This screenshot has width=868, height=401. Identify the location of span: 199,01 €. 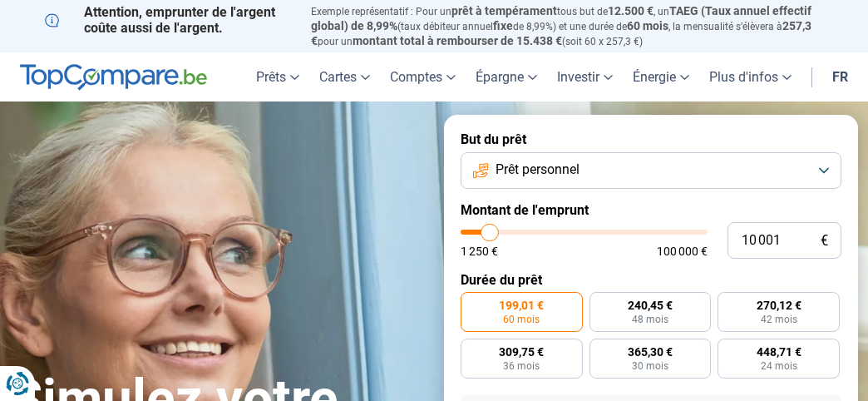
(521, 305).